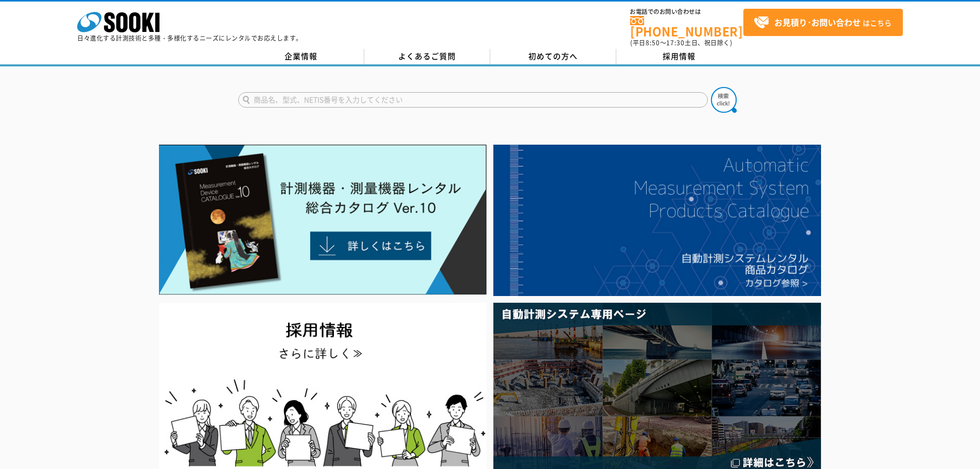  What do you see at coordinates (824, 22) in the screenshot?
I see `a: お見積り･お問い合わせはこちら` at bounding box center [824, 22].